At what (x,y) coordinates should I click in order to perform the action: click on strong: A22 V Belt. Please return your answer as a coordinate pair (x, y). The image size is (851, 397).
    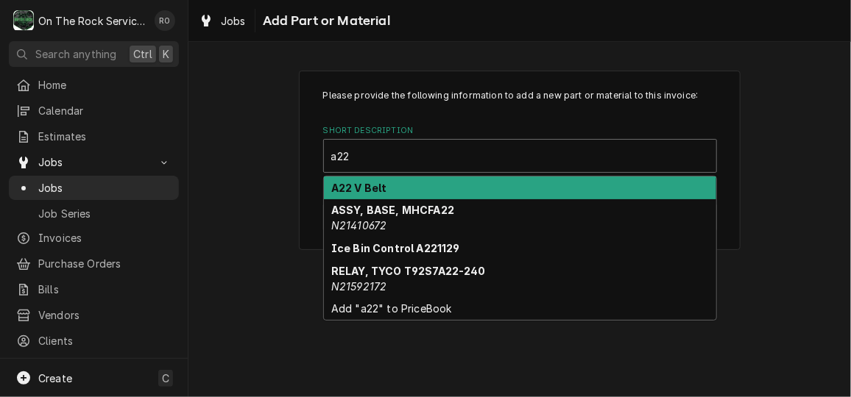
    Looking at the image, I should click on (359, 188).